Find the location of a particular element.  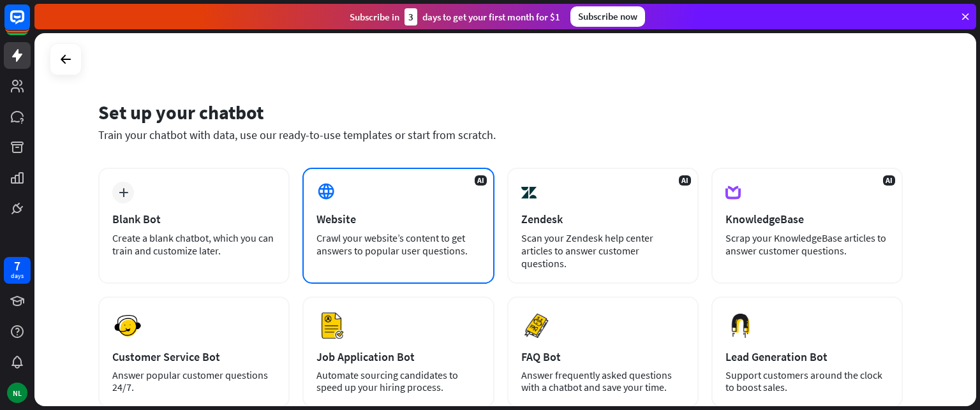

div: Subscribe in days to get your first month for $1 is located at coordinates (455, 17).